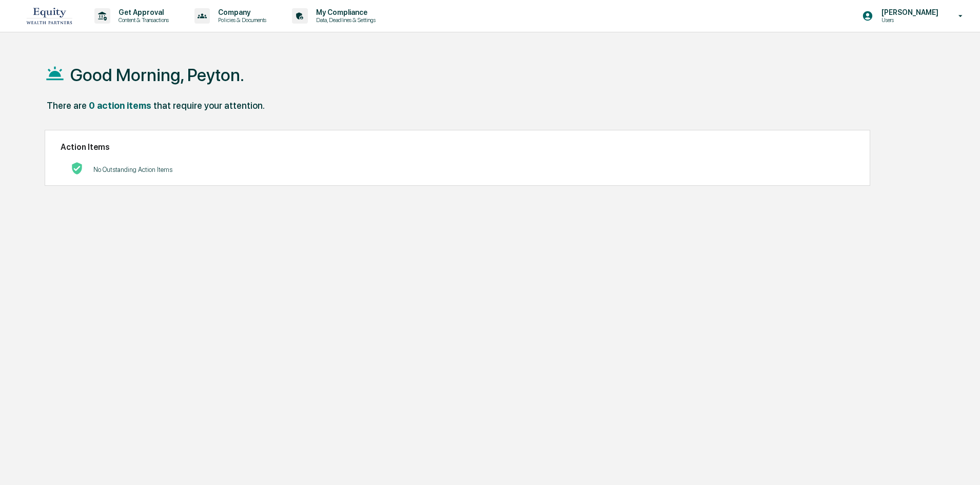 The width and height of the screenshot is (980, 485). What do you see at coordinates (209, 105) in the screenshot?
I see `div: that require your attention.` at bounding box center [209, 105].